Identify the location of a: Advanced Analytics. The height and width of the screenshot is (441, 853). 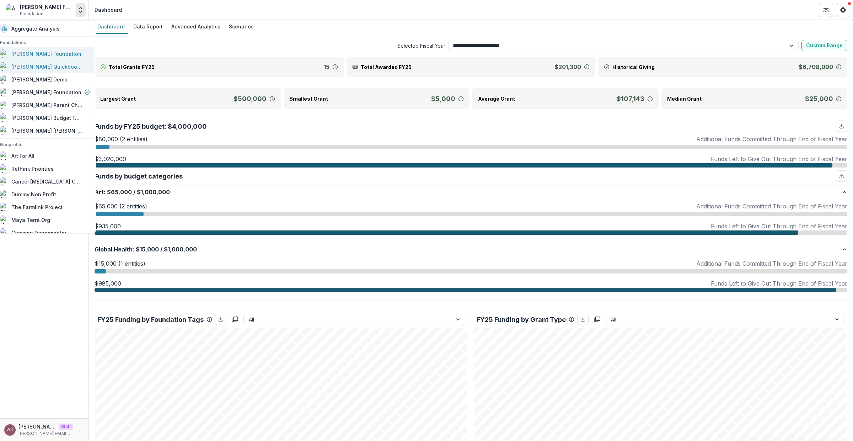
(196, 27).